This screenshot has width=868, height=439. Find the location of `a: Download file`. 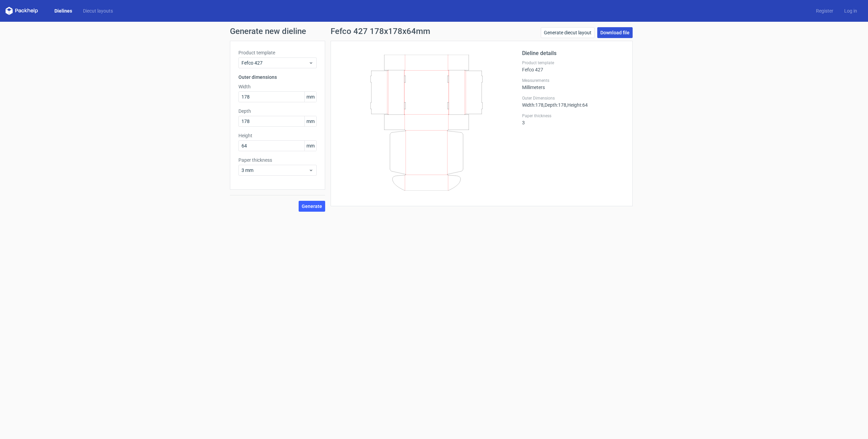

a: Download file is located at coordinates (615, 33).